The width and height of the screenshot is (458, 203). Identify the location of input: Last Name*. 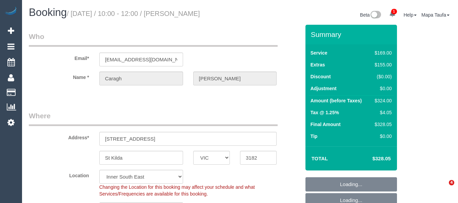
(235, 78).